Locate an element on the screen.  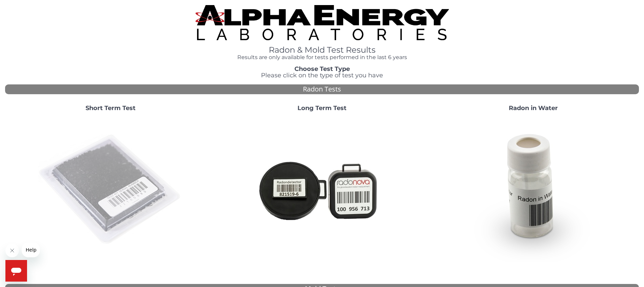
img: Radtrak2vsRadtrak3.jpg is located at coordinates (322, 190).